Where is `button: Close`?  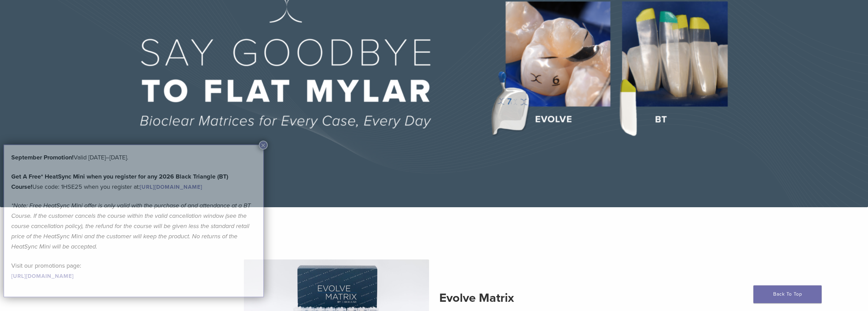 button: Close is located at coordinates (263, 145).